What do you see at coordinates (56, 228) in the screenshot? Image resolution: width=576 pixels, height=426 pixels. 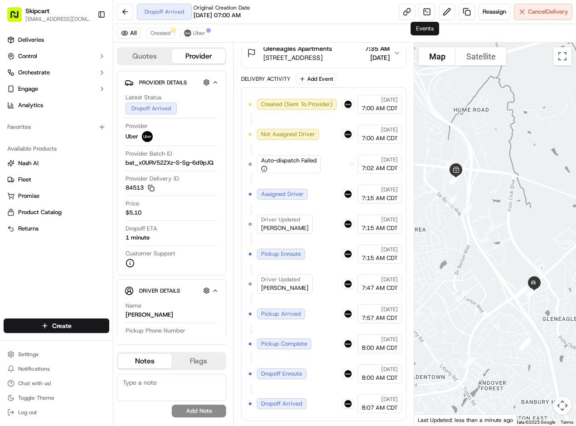 I see `button: Returns` at bounding box center [56, 228].